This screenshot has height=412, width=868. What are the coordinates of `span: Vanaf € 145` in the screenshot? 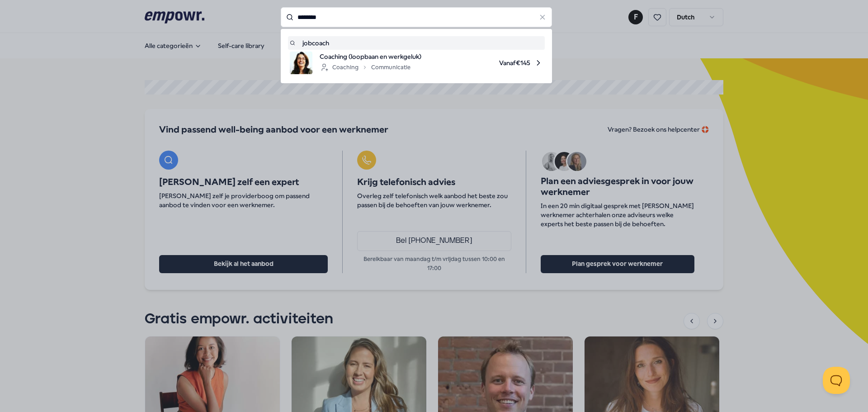 It's located at (486, 63).